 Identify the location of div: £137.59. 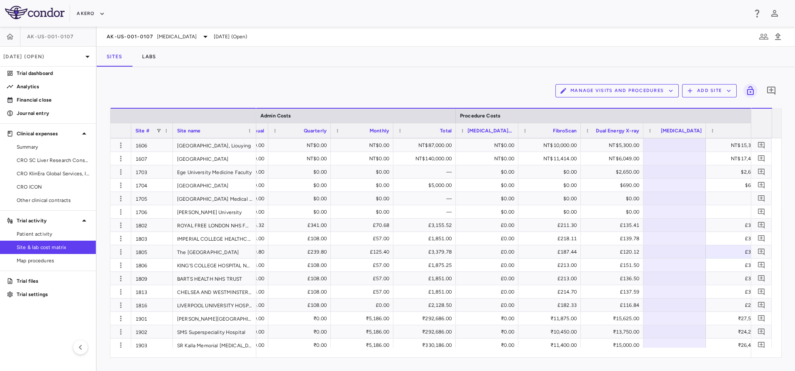
(614, 292).